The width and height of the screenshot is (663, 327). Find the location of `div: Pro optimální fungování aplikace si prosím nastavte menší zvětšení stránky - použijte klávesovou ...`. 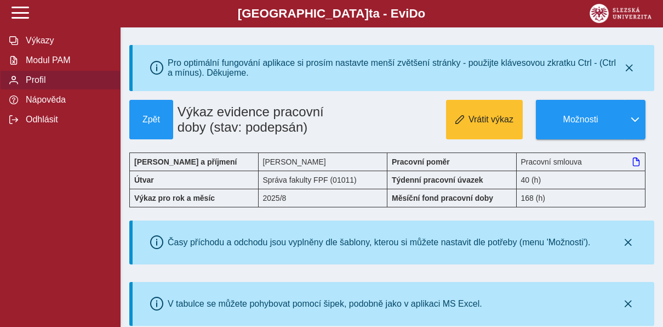

div: Pro optimální fungování aplikace si prosím nastavte menší zvětšení stránky - použijte klávesovou ... is located at coordinates (395, 68).